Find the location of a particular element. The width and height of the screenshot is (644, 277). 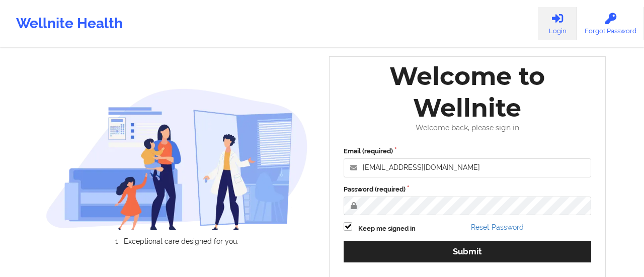

a: Login is located at coordinates (558, 23).